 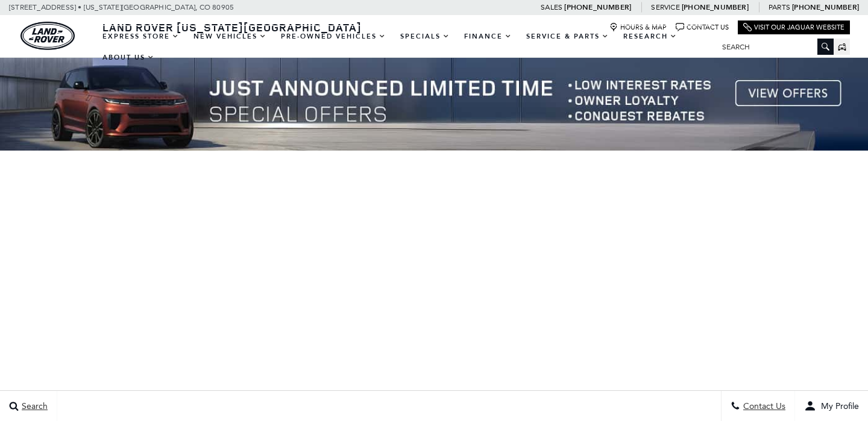 What do you see at coordinates (488, 36) in the screenshot?
I see `a: Finance` at bounding box center [488, 36].